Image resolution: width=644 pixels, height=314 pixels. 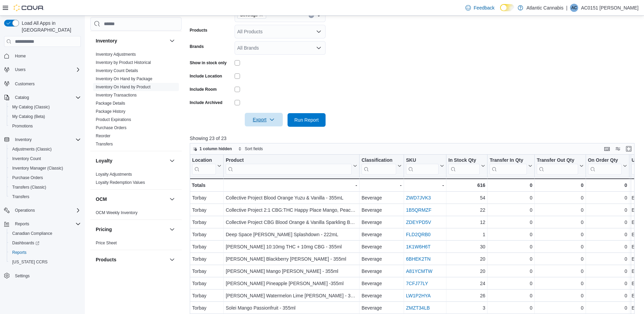 What do you see at coordinates (32, 149) in the screenshot?
I see `span: Adjustments (Classic)` at bounding box center [32, 149].